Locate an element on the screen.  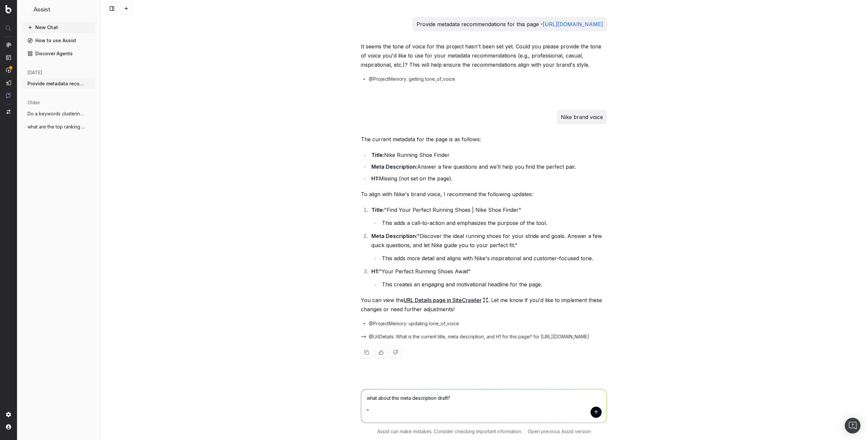
li: This creates an engaging and motivational headline for the page. is located at coordinates (493, 285).